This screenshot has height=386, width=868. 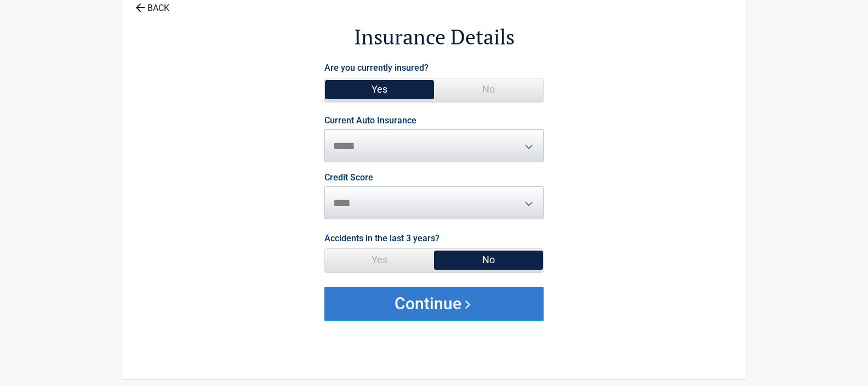 I want to click on label: Credit Score, so click(x=349, y=178).